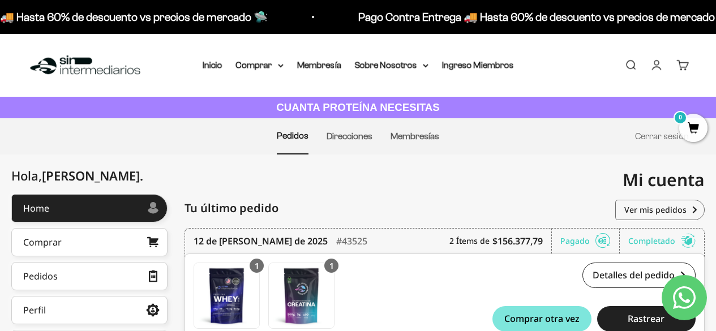 The image size is (716, 331). I want to click on a: Membresías, so click(415, 136).